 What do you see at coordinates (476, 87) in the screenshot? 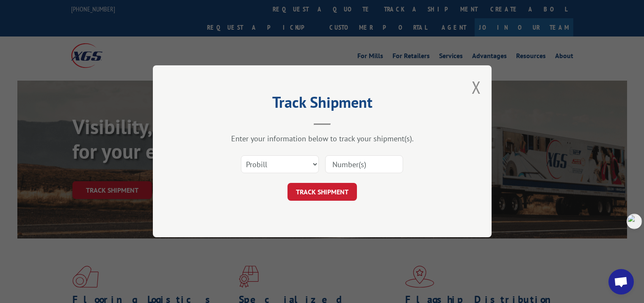
I see `button: Close modal` at bounding box center [476, 87].